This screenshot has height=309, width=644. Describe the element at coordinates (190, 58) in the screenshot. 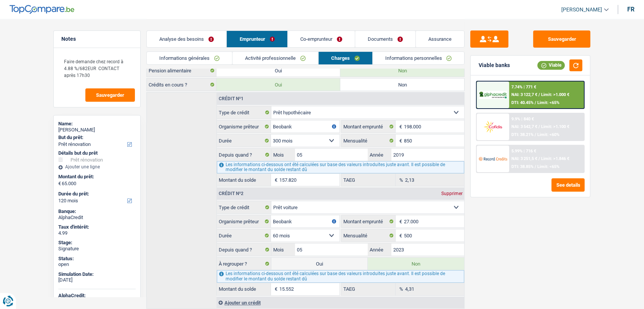

I see `a: Informations générales` at that location.